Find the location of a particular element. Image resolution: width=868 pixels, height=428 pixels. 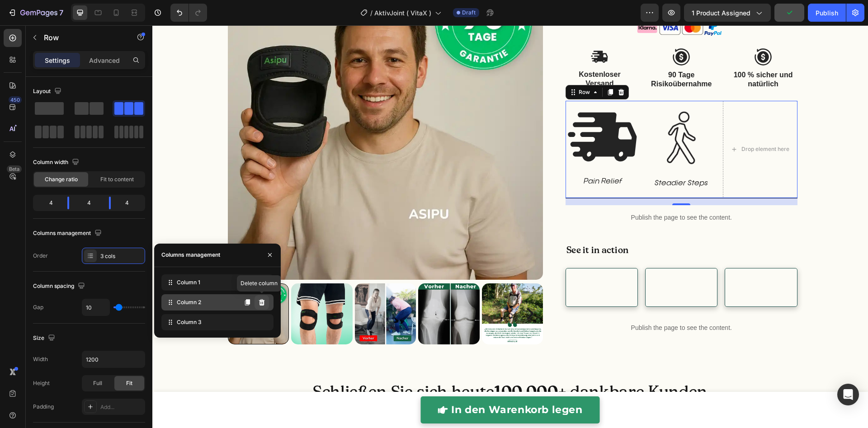

div: 450 is located at coordinates (15, 100).